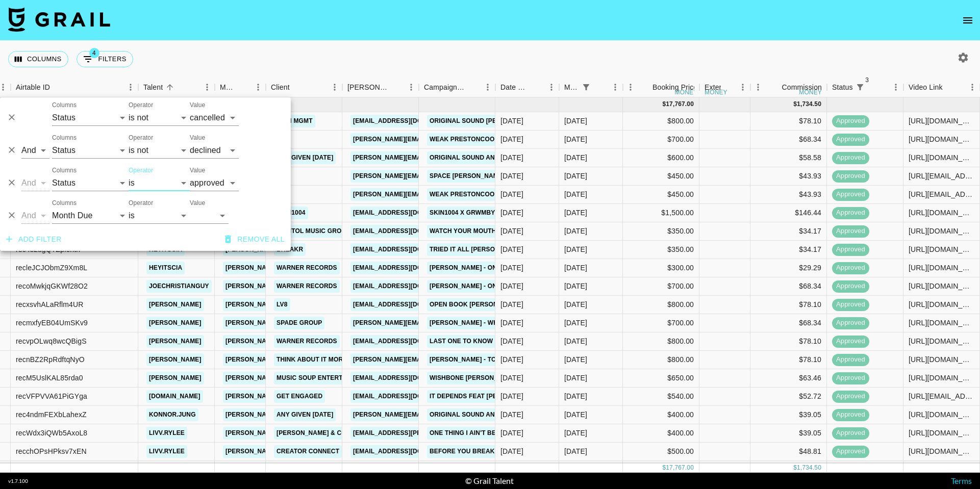 The width and height of the screenshot is (980, 489). What do you see at coordinates (789, 305) in the screenshot?
I see `div: $78.10` at bounding box center [789, 305].